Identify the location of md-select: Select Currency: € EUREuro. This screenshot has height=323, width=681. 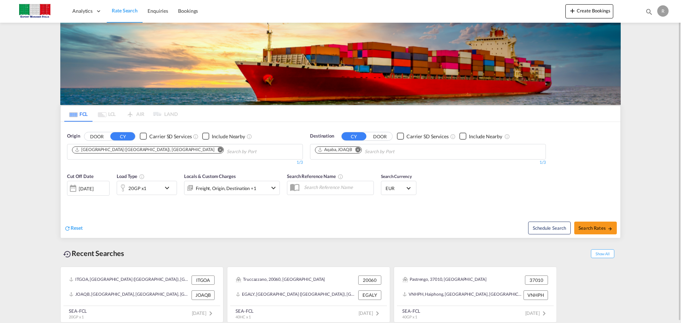
(399, 188).